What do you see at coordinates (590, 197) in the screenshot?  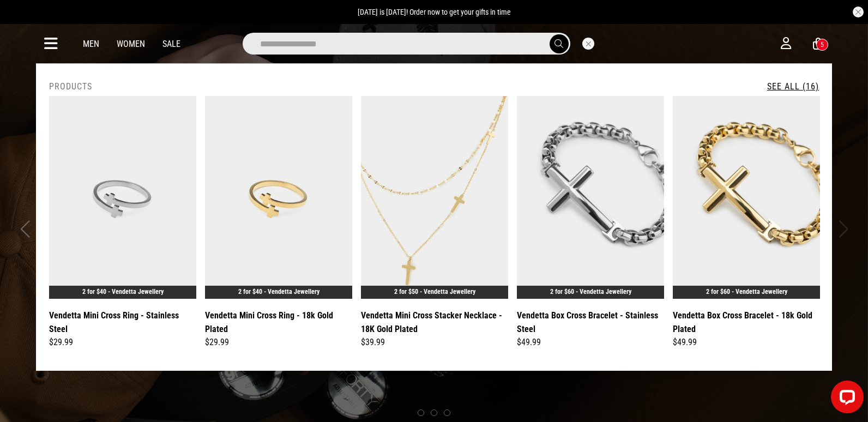 I see `img: Vendetta Box Cross Bracelet - Stainless Steel in Silver` at bounding box center [590, 197].